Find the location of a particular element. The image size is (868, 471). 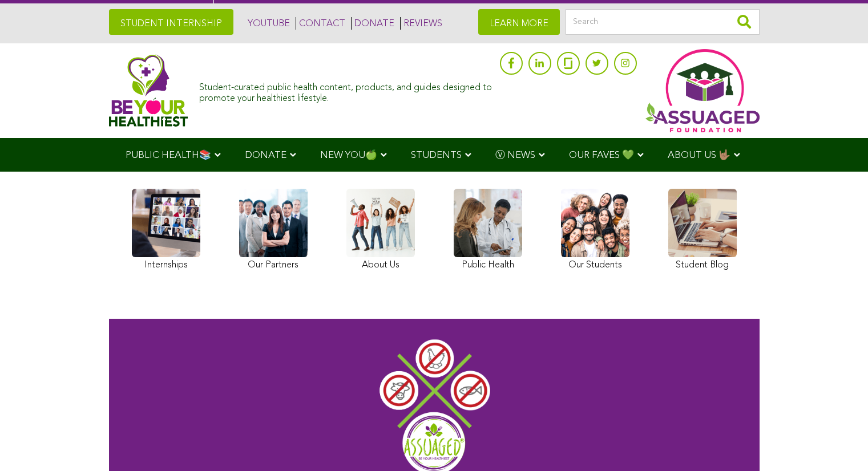

a: CONTACT is located at coordinates (320, 23).